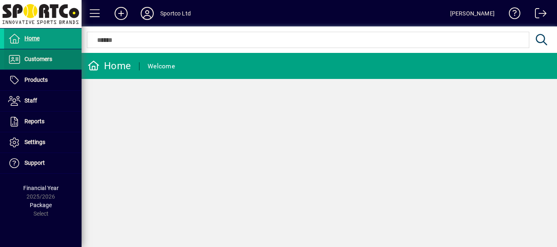 This screenshot has height=247, width=557. I want to click on div: Home, so click(109, 66).